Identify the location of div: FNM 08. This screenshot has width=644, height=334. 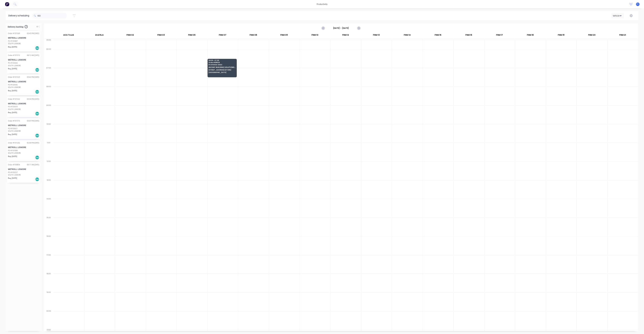
(253, 36).